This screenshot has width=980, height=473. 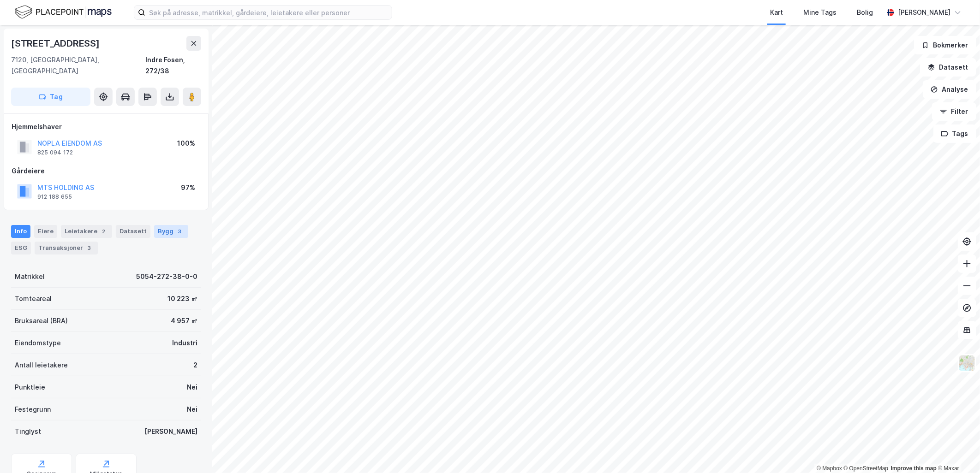 What do you see at coordinates (948, 67) in the screenshot?
I see `button: Datasett` at bounding box center [948, 67].